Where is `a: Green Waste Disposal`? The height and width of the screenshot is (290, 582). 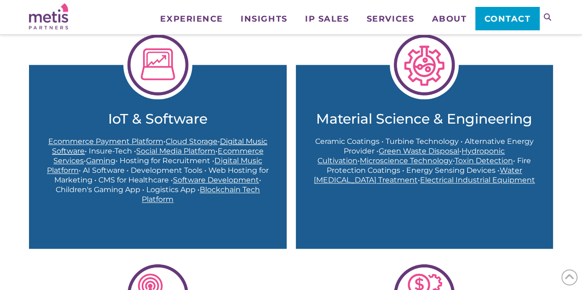 a: Green Waste Disposal is located at coordinates (419, 151).